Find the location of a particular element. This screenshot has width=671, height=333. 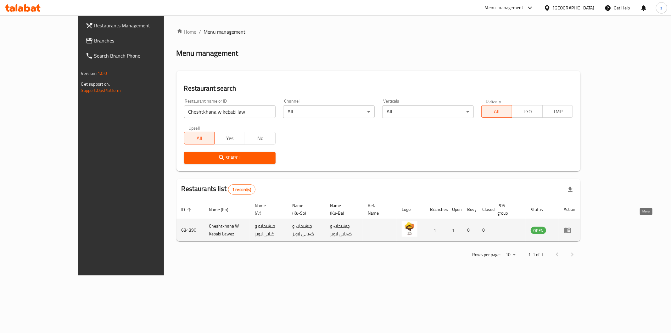

span: s is located at coordinates (661, 8).